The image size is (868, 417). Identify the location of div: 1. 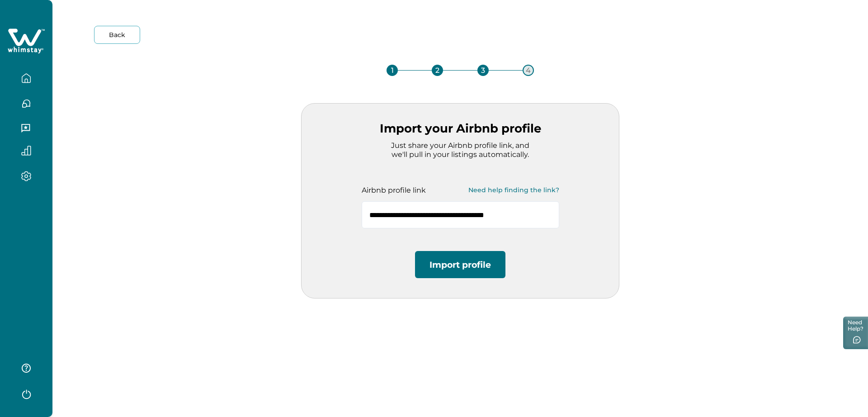
(392, 71).